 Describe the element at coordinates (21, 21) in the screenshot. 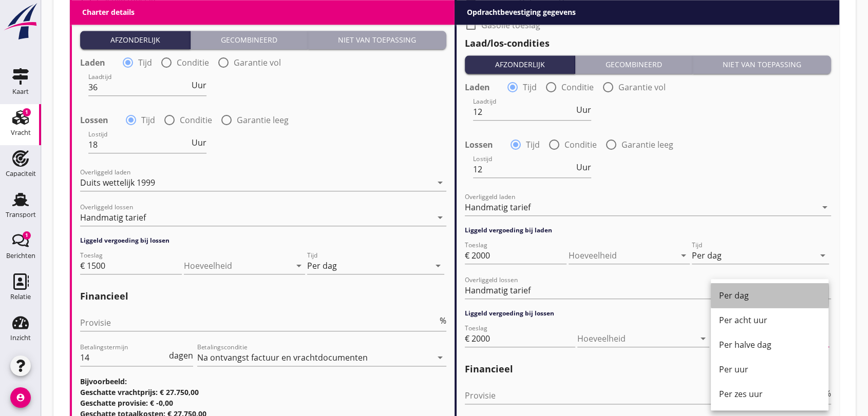

I see `img: logo-small.a267ee39.svg` at that location.